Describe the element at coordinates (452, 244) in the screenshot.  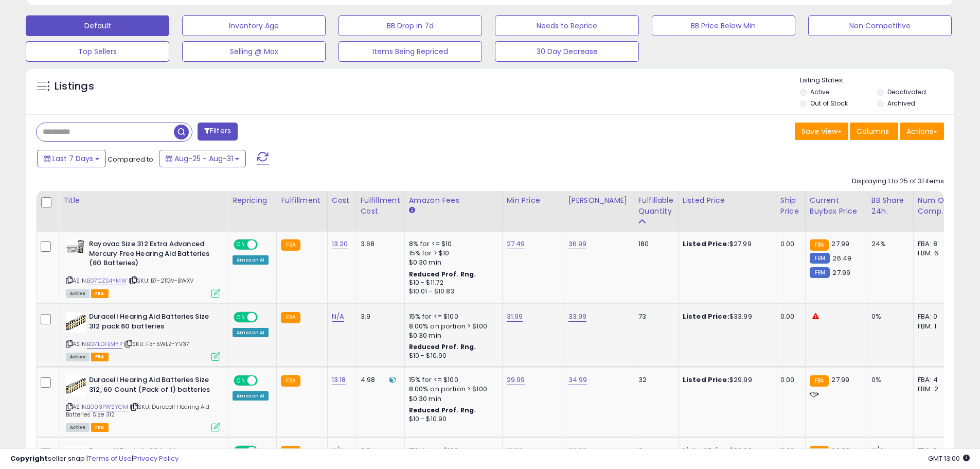
I see `div: 8% for <= $10` at that location.